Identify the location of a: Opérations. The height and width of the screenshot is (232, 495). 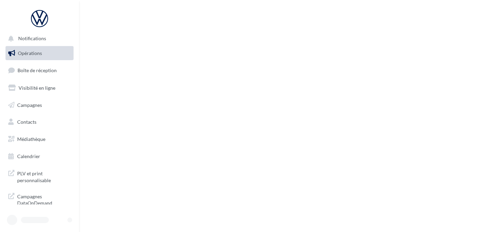
(40, 53).